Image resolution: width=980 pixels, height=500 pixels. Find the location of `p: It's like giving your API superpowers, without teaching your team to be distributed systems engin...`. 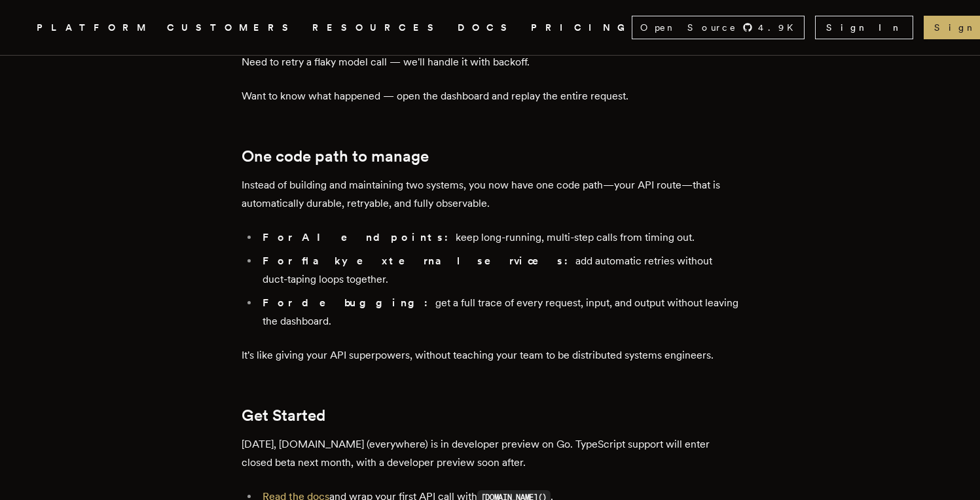

p: It's like giving your API superpowers, without teaching your team to be distributed systems engin... is located at coordinates (490, 356).